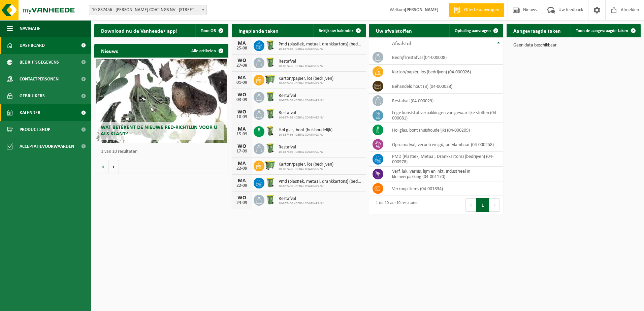 Image resolution: width=644 pixels, height=311 pixels. I want to click on span: 10-837456 - DEBAL COATINGS NV - 8800 ROESELARE, ONLEDEBEEKSTRAAT 9, so click(148, 10).